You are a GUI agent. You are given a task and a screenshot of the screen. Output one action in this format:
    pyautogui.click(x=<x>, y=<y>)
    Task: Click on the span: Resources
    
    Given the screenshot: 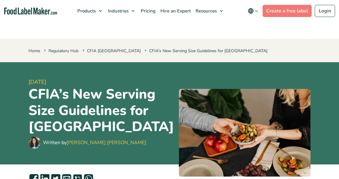 What is the action you would take?
    pyautogui.click(x=206, y=11)
    